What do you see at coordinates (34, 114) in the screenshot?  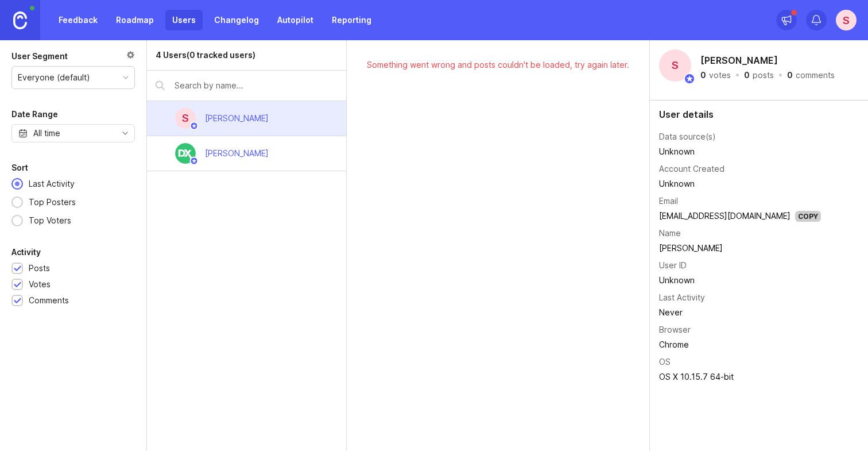 I see `div: Date Range` at bounding box center [34, 114].